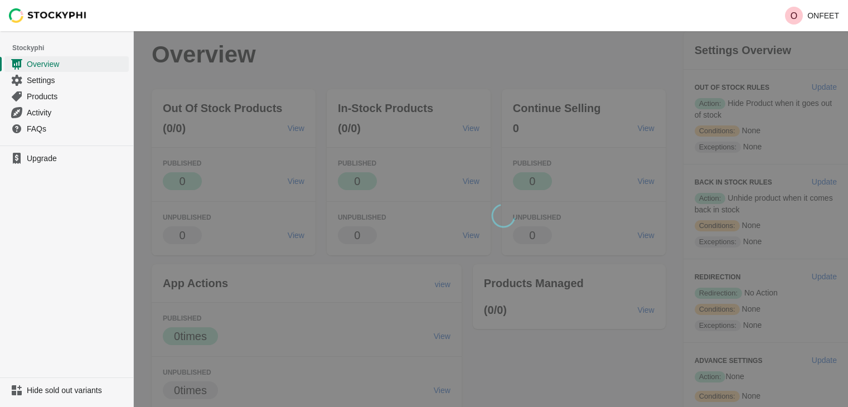 This screenshot has width=848, height=407. What do you see at coordinates (76, 64) in the screenshot?
I see `span: Overview` at bounding box center [76, 64].